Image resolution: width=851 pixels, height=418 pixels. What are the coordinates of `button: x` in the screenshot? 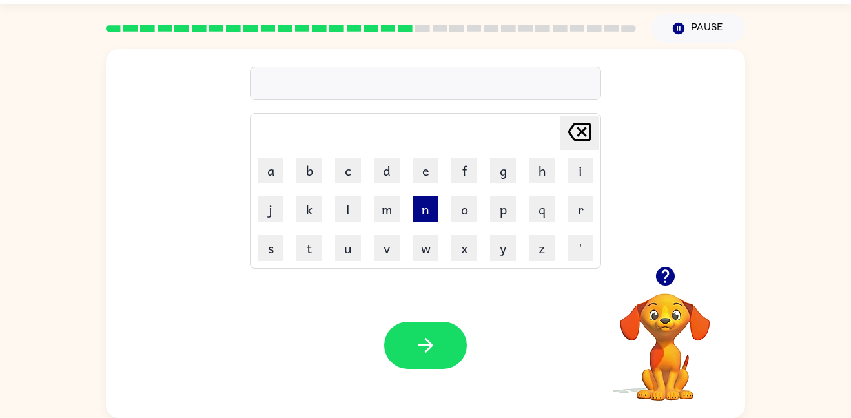 It's located at (464, 248).